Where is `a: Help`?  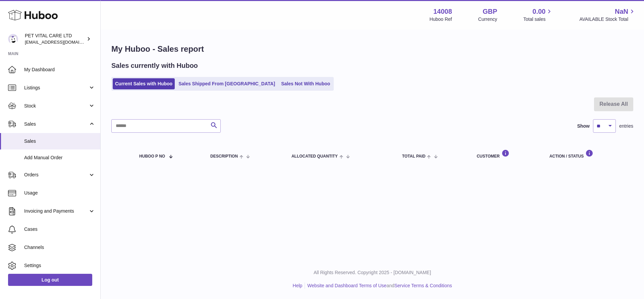
a: Help is located at coordinates (298, 286).